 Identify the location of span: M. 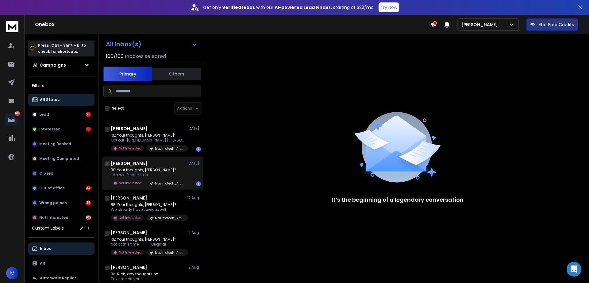
(12, 273).